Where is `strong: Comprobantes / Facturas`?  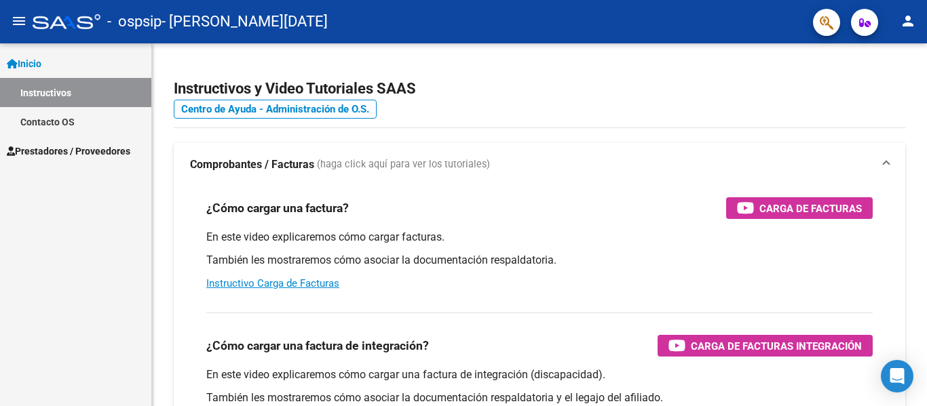 strong: Comprobantes / Facturas is located at coordinates (252, 165).